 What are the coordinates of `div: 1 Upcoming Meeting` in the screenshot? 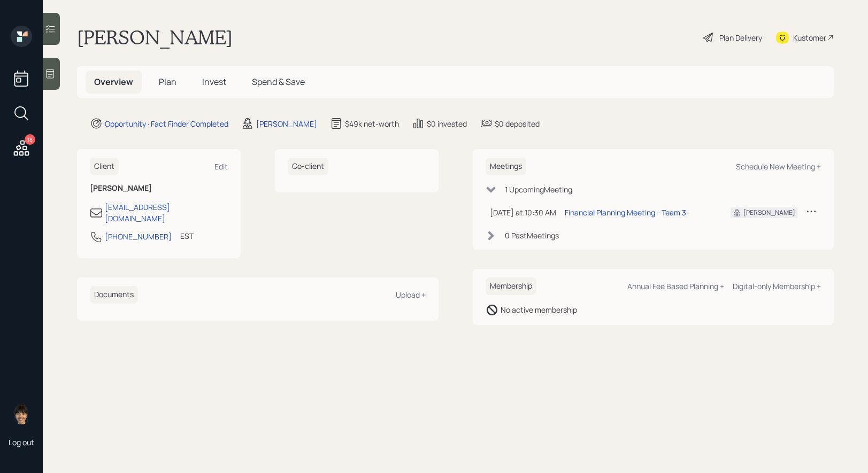 It's located at (538, 189).